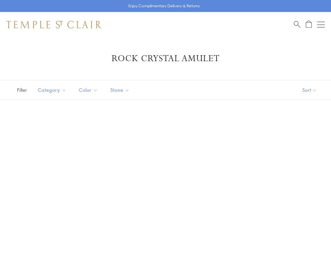  What do you see at coordinates (310, 90) in the screenshot?
I see `button: Show sort by` at bounding box center [310, 90].